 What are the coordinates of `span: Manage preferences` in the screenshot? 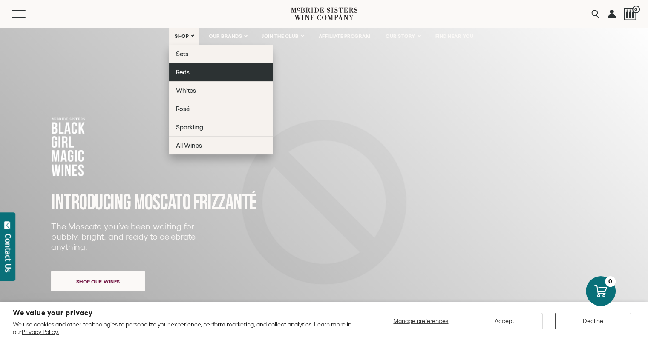 It's located at (420, 321).